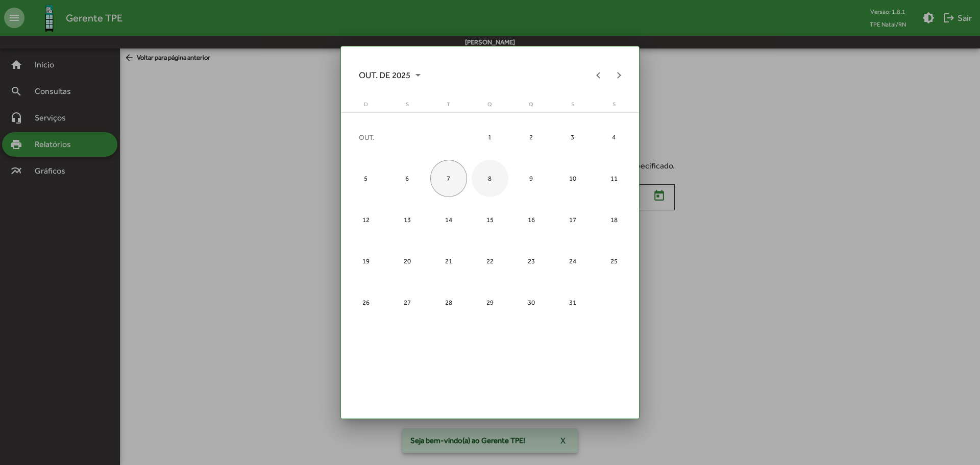 The width and height of the screenshot is (980, 465). I want to click on td: 13 de outubro de 2025, so click(407, 220).